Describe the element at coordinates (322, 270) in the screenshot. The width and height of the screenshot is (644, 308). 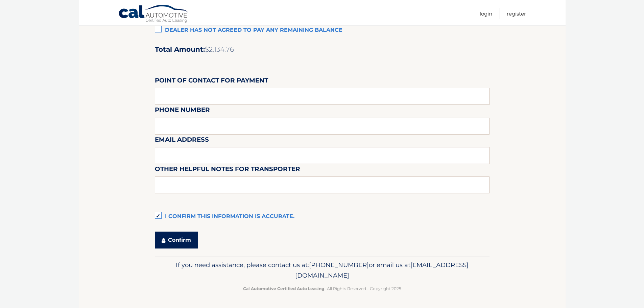
I see `p: If you need assistance, please contact us at: or email us at` at that location.